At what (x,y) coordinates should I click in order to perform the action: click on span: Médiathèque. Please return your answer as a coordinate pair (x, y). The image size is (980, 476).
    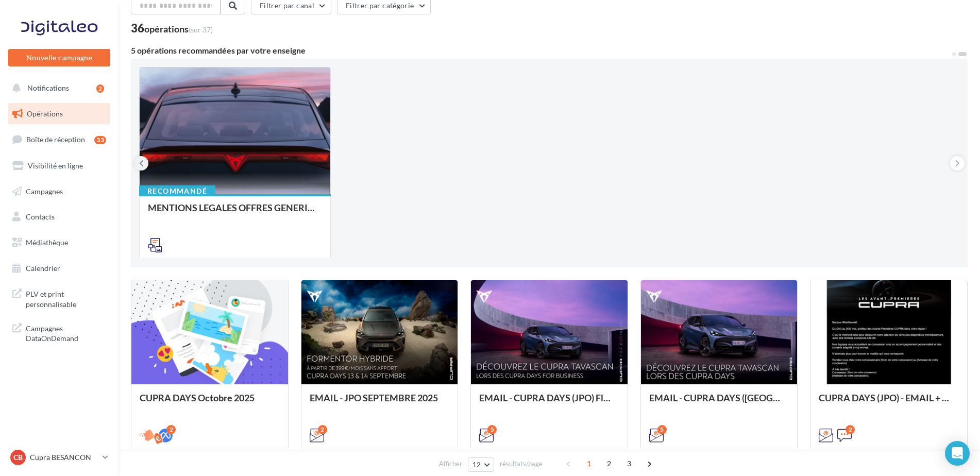
    Looking at the image, I should click on (47, 242).